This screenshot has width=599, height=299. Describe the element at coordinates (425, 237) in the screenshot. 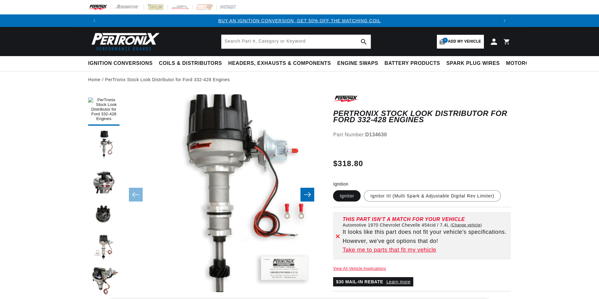

I see `p: It looks like this part does not fit your vehicle's specifications. However, we've got options th...` at that location.